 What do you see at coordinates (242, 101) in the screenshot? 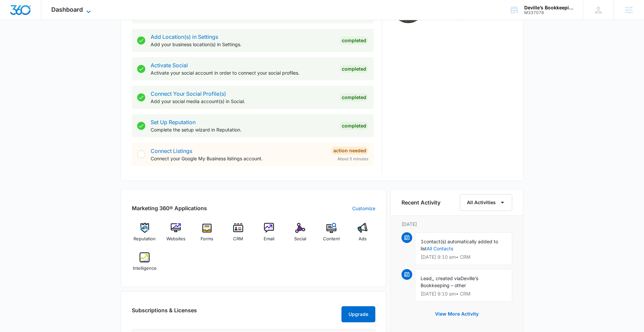
I see `p: Add your social media account(s) in Social.` at bounding box center [242, 101].